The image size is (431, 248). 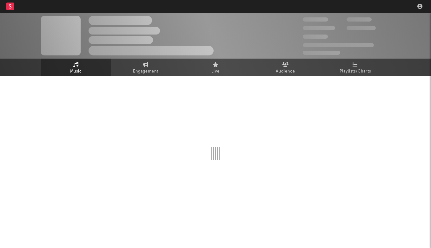 I want to click on span: Engagement, so click(x=146, y=72).